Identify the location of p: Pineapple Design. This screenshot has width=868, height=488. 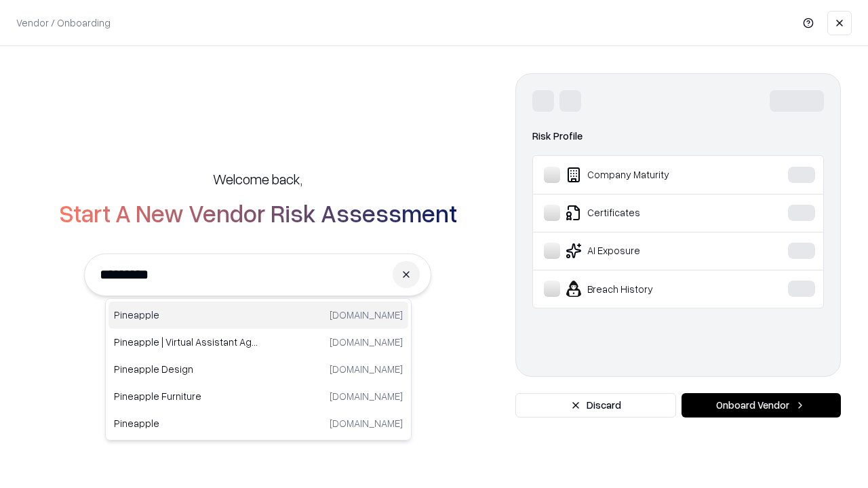
(186, 369).